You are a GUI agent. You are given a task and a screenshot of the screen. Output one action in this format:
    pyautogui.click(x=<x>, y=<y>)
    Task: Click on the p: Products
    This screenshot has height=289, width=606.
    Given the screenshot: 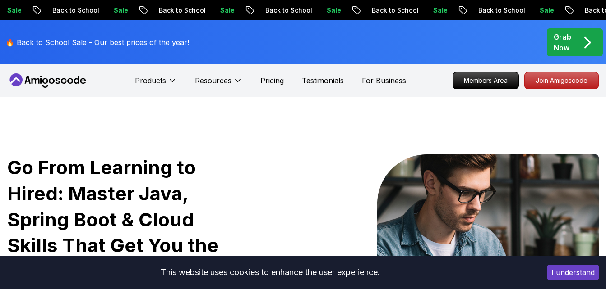 What is the action you would take?
    pyautogui.click(x=150, y=81)
    